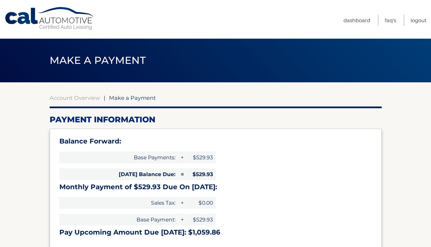 The width and height of the screenshot is (431, 247). What do you see at coordinates (75, 98) in the screenshot?
I see `a: Account Overview` at bounding box center [75, 98].